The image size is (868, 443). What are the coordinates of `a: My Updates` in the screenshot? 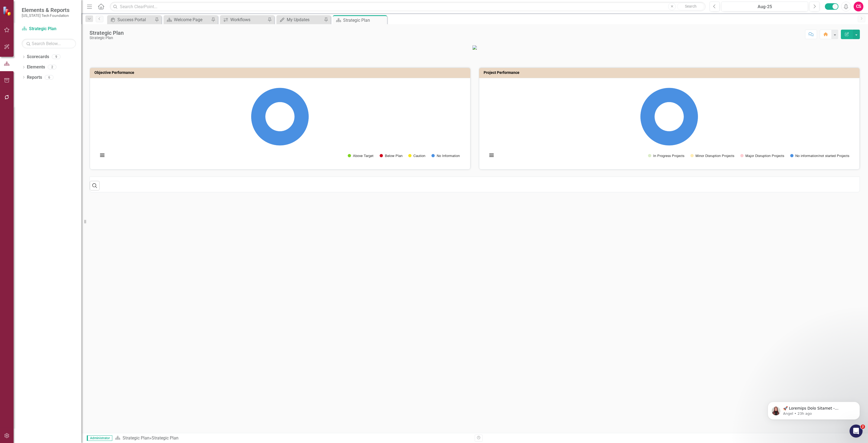 It's located at (300, 20).